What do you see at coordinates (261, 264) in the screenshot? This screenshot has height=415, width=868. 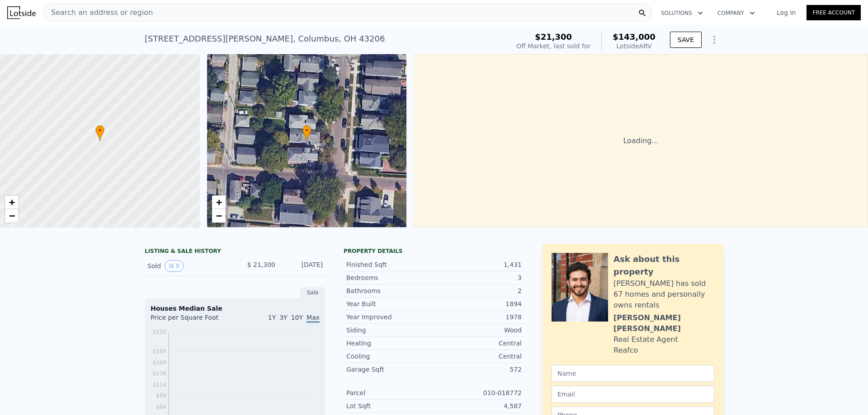 I see `span: $ 21,300` at bounding box center [261, 264].